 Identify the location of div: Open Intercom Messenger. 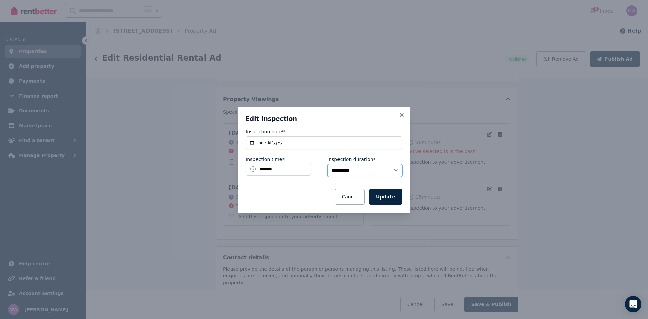
(633, 304).